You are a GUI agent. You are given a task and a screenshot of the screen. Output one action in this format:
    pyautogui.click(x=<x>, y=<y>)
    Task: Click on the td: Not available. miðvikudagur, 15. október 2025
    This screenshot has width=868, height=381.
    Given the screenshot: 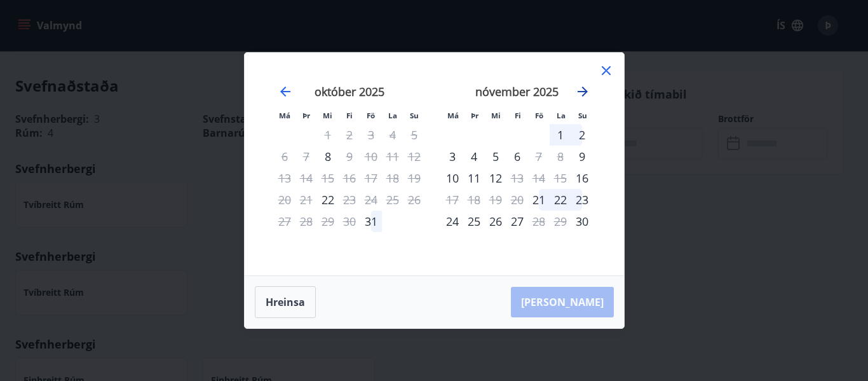 What is the action you would take?
    pyautogui.click(x=328, y=178)
    